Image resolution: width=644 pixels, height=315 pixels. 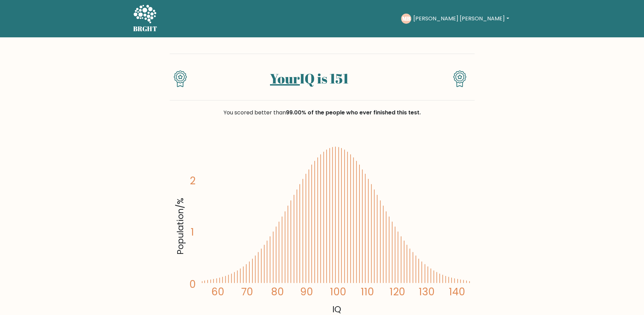 What do you see at coordinates (367, 291) in the screenshot?
I see `tspan: 110` at bounding box center [367, 291].